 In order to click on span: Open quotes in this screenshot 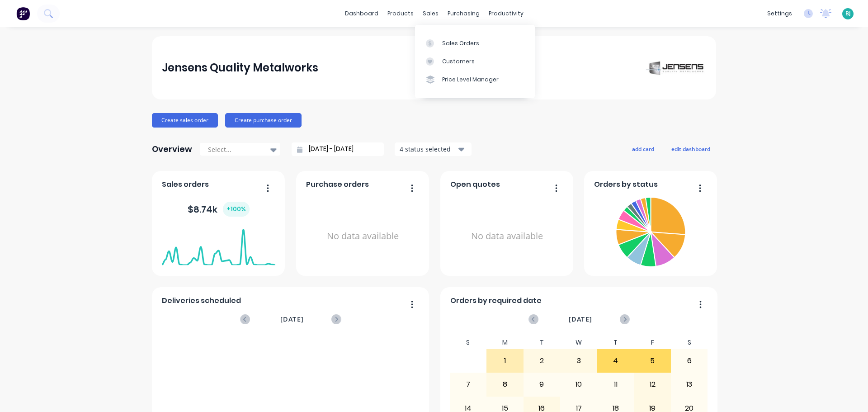, I will do `click(475, 184)`.